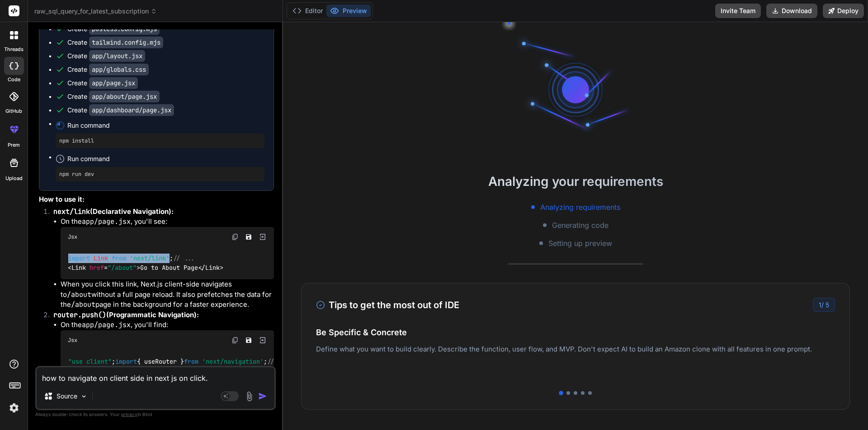 The width and height of the screenshot is (868, 430). Describe the element at coordinates (249, 397) in the screenshot. I see `img: attachment` at that location.